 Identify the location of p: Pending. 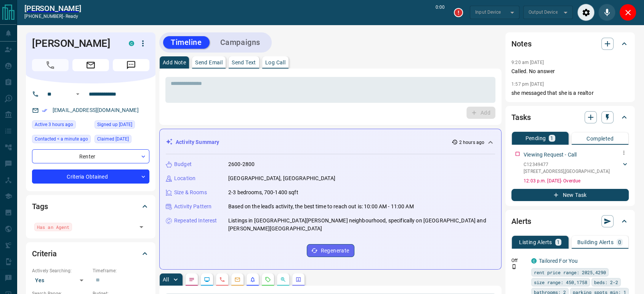
(536, 138).